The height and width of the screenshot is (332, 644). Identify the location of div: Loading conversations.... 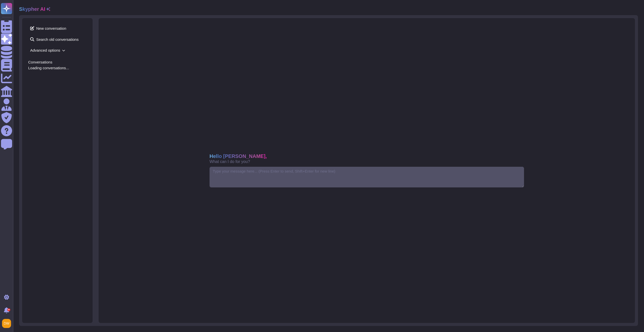
(57, 68).